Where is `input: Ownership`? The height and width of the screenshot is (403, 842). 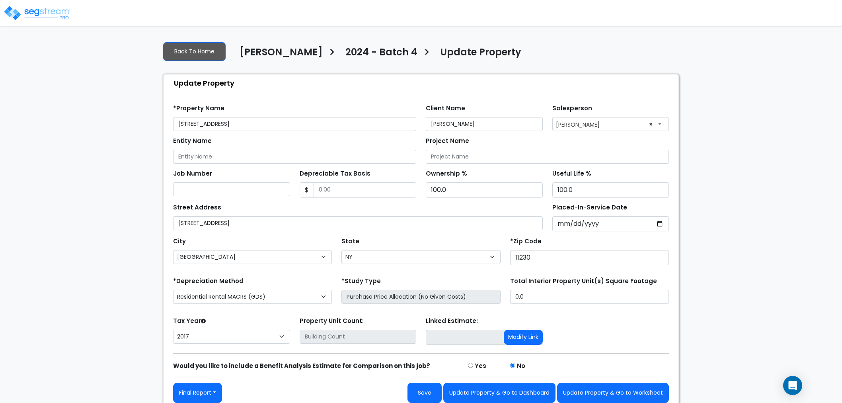
input: Ownership is located at coordinates (484, 190).